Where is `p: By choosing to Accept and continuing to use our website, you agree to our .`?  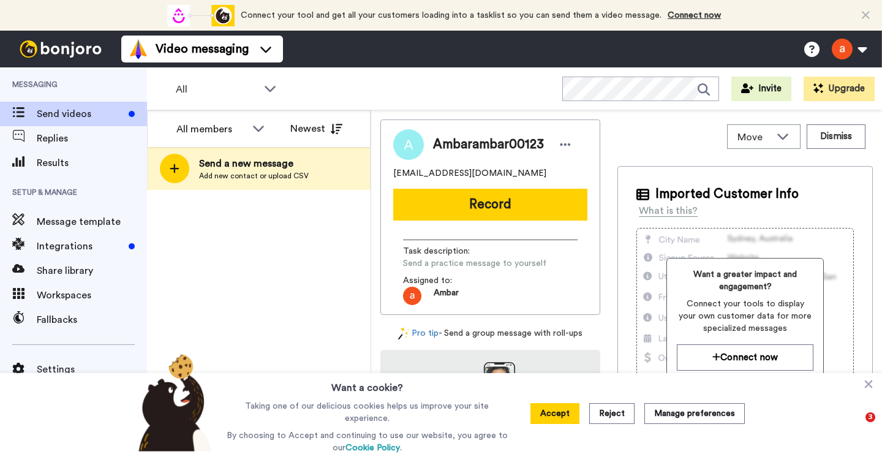
p: By choosing to Accept and continuing to use our website, you agree to our . is located at coordinates (367, 442).